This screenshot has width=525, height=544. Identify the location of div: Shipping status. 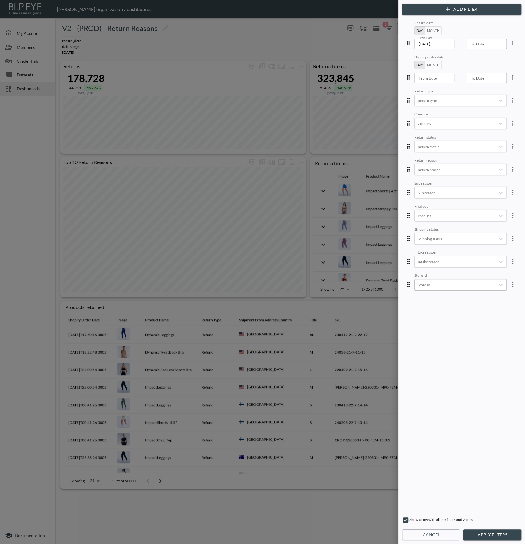
(460, 230).